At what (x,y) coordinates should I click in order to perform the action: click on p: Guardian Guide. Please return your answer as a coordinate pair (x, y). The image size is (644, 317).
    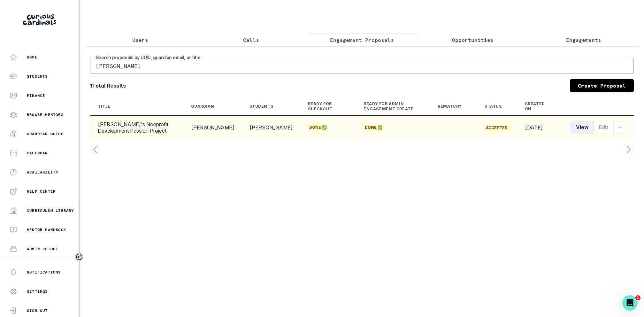
    Looking at the image, I should click on (45, 134).